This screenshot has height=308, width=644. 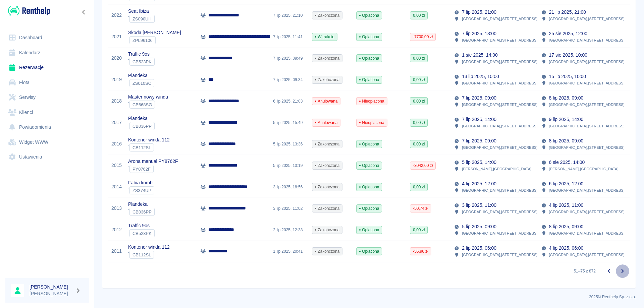 What do you see at coordinates (116, 208) in the screenshot?
I see `a: 2013` at bounding box center [116, 208].